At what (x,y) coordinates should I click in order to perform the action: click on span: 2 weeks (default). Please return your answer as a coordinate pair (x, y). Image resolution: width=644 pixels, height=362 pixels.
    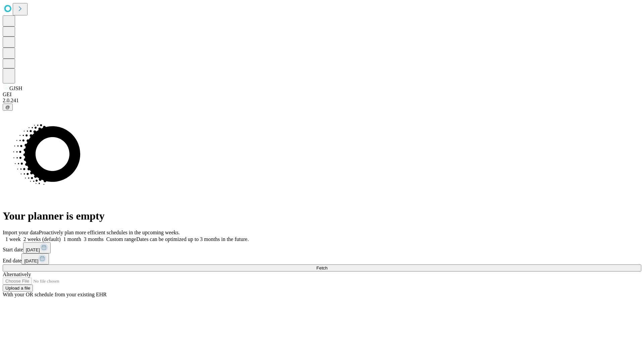
    Looking at the image, I should click on (42, 239).